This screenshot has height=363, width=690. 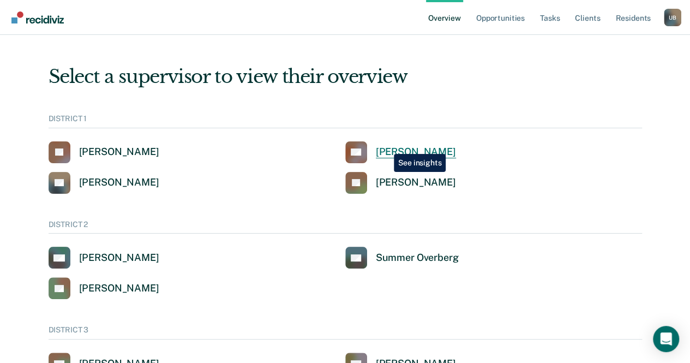 What do you see at coordinates (345, 76) in the screenshot?
I see `div: Select a supervisor to view their overview` at bounding box center [345, 76].